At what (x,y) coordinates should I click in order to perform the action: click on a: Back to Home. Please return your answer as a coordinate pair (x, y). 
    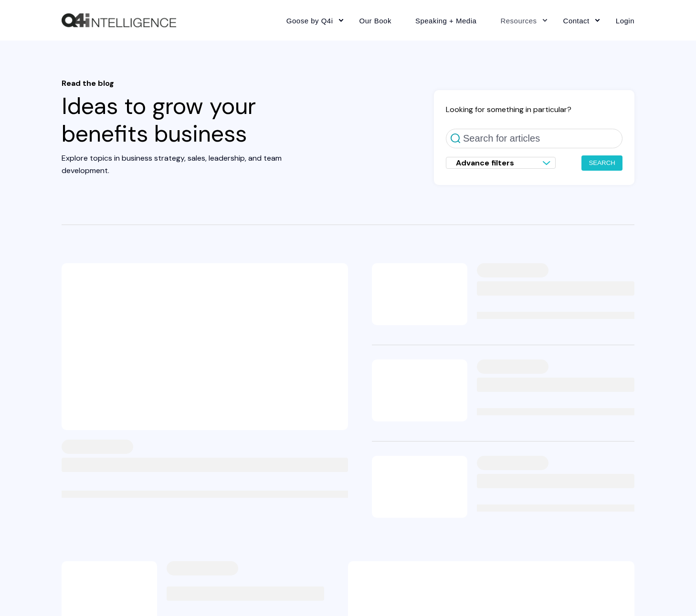
    Looking at the image, I should click on (119, 21).